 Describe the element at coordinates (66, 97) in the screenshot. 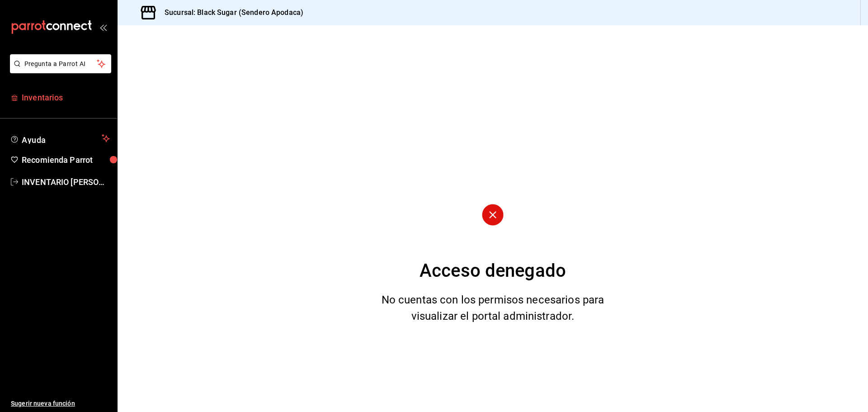

I see `span: Inventarios` at that location.